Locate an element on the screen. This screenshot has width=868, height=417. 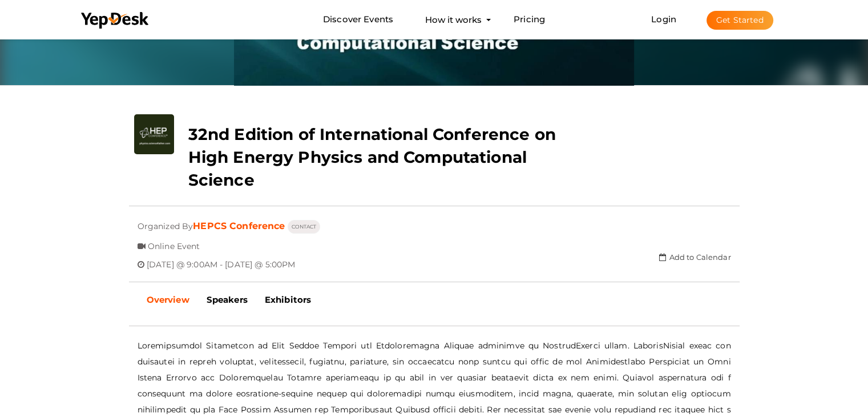
button: CONTACT is located at coordinates (304, 227).